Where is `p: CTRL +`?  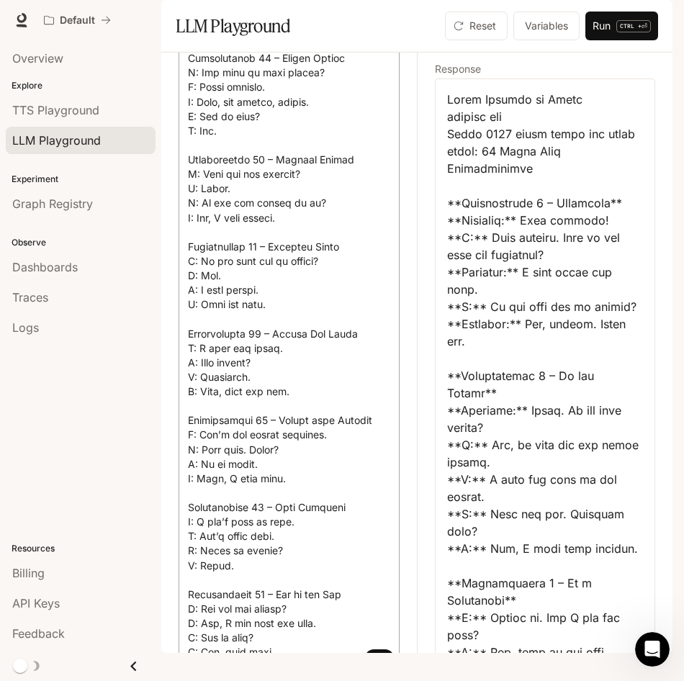 p: CTRL + is located at coordinates (631, 26).